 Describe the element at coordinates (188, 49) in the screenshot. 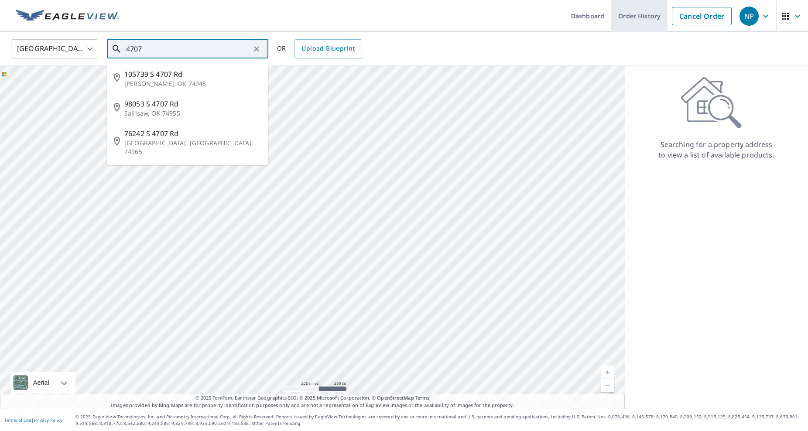

I see `input: Search by address or latitude-longitude` at that location.